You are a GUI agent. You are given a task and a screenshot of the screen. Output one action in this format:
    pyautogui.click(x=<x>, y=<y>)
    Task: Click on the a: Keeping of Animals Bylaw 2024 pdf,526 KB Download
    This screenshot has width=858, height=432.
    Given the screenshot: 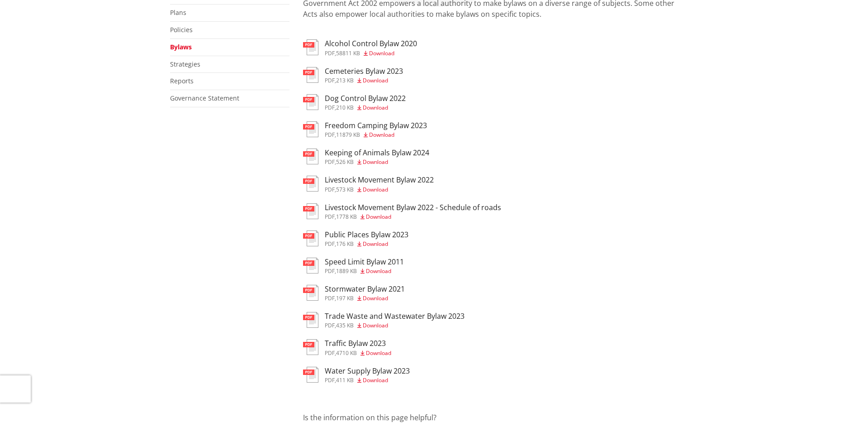 What is the action you would take?
    pyautogui.click(x=366, y=157)
    